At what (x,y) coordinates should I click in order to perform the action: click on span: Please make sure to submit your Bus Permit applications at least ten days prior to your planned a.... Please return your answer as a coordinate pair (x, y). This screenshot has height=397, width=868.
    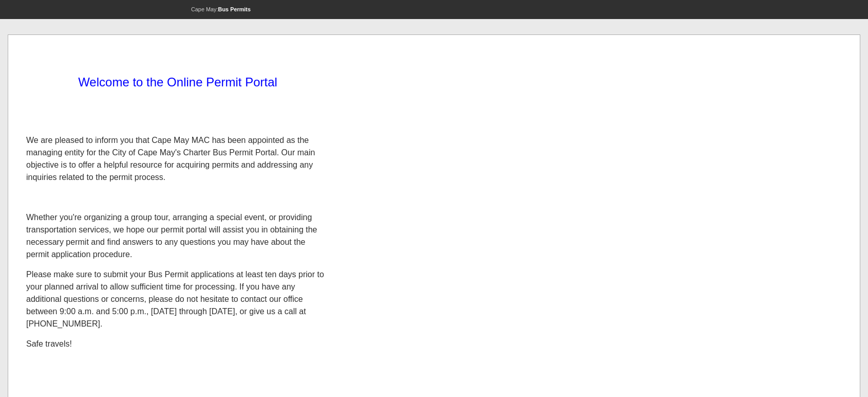
    Looking at the image, I should click on (176, 299).